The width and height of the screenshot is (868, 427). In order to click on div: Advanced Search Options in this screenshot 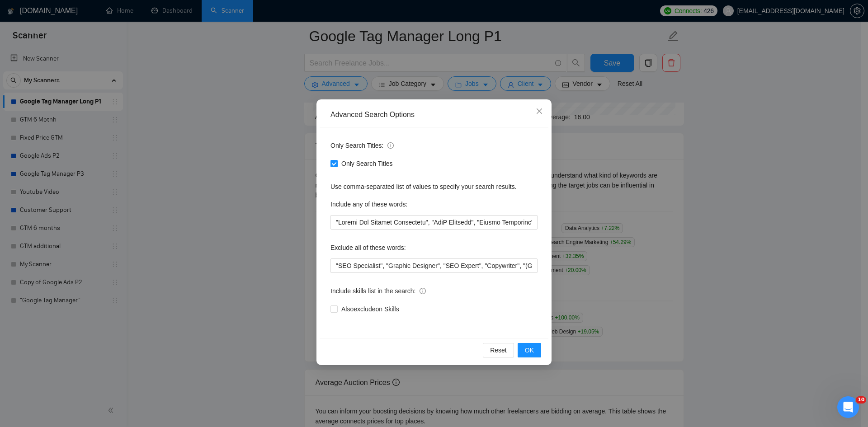, I will do `click(434, 114)`.